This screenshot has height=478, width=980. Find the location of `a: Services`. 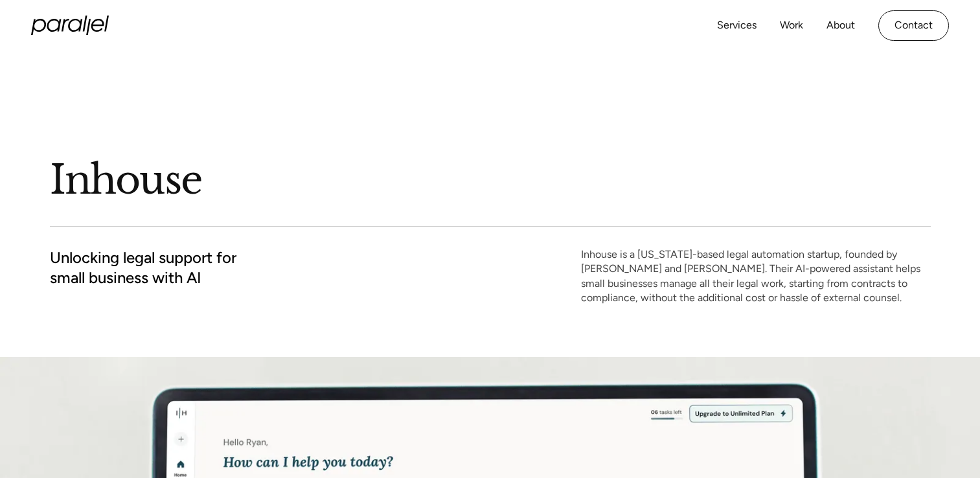

a: Services is located at coordinates (737, 26).